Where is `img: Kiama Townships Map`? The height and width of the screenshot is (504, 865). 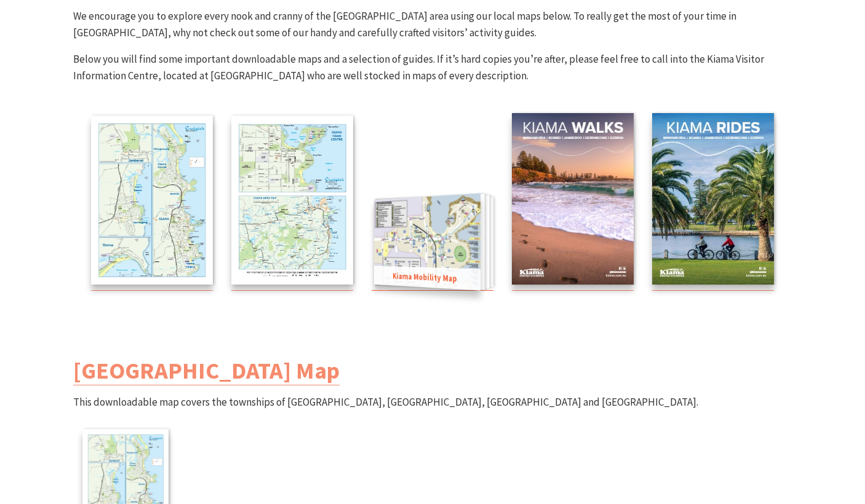 img: Kiama Townships Map is located at coordinates (152, 200).